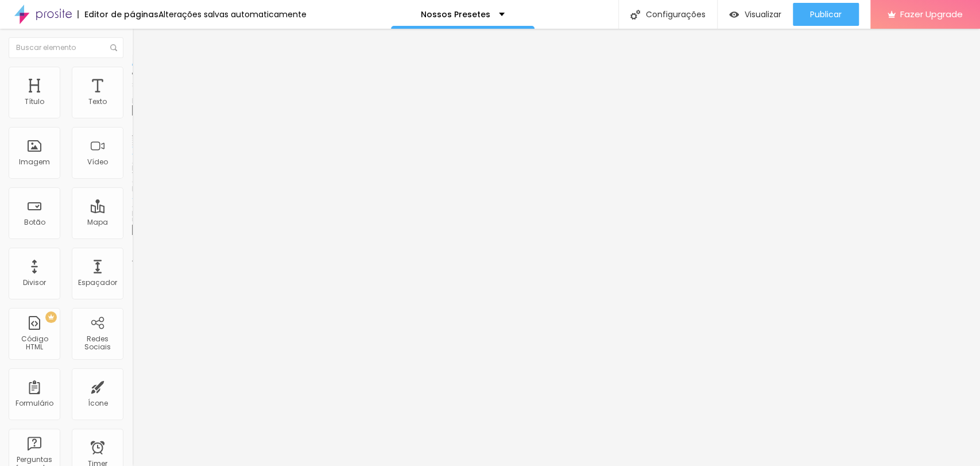 Image resolution: width=980 pixels, height=466 pixels. I want to click on p: Nossos Presetes, so click(455, 14).